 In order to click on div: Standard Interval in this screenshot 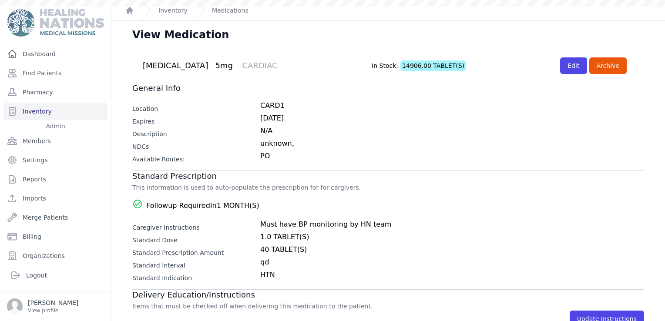, I will do `click(196, 264)`.